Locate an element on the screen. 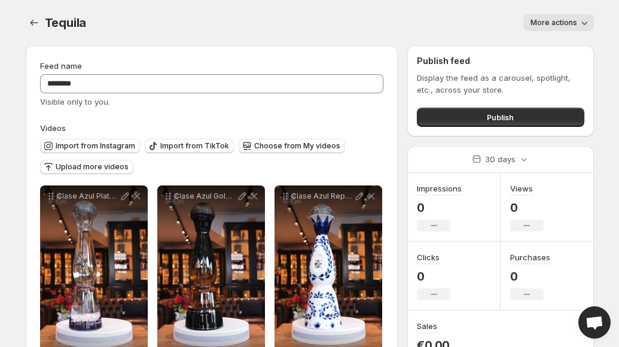  span: Visible only to you. is located at coordinates (75, 102).